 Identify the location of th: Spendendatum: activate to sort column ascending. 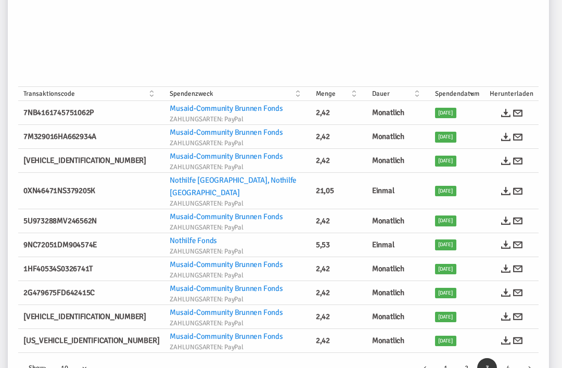
(457, 94).